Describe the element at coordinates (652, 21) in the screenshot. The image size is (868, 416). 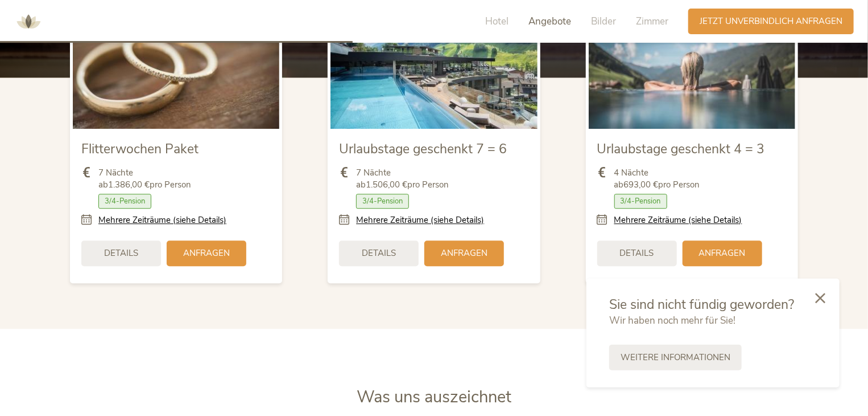
I see `span: Zimmer` at that location.